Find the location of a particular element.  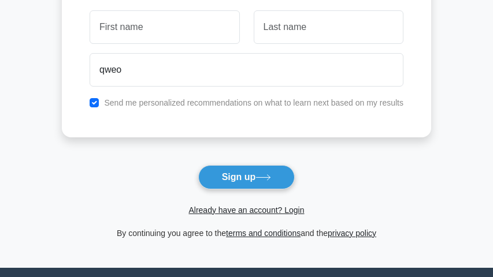

a: privacy policy is located at coordinates (352, 233).